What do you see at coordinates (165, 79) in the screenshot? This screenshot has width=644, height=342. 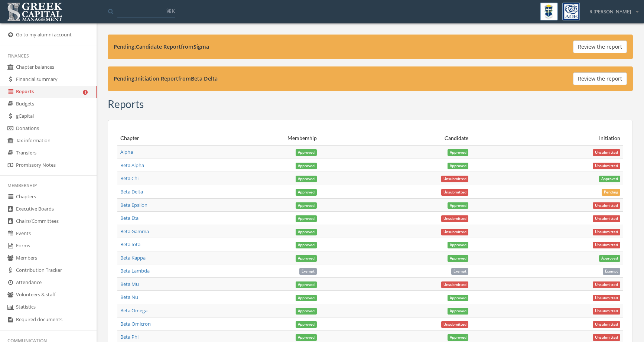 I see `strong: Pending: Initiation Report from Beta Delta` at bounding box center [165, 79].